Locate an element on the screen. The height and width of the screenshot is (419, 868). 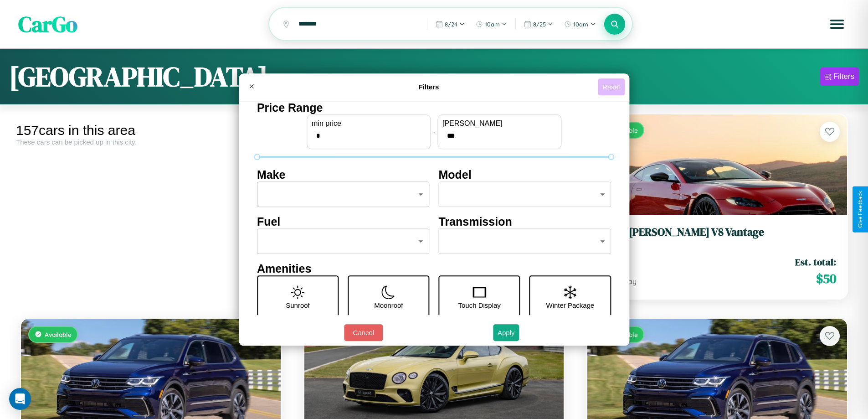
span: 8 / 25 is located at coordinates (540, 24).